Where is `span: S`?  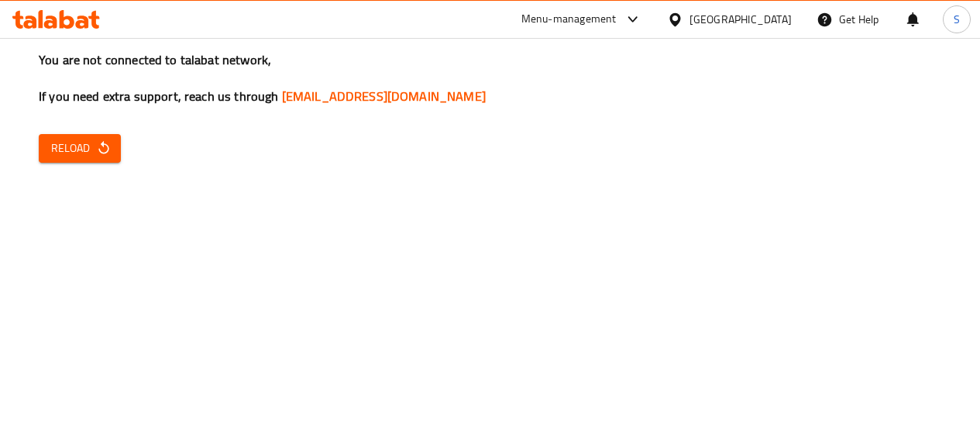
span: S is located at coordinates (958, 20).